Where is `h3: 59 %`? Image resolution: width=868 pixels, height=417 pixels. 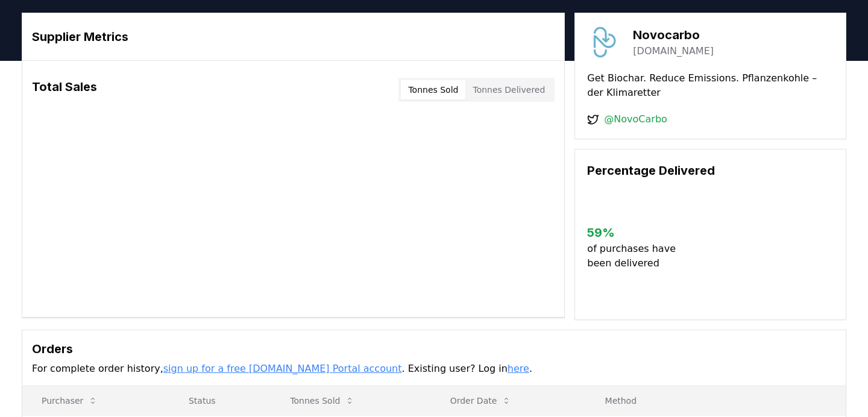
h3: 59 % is located at coordinates (636, 232).